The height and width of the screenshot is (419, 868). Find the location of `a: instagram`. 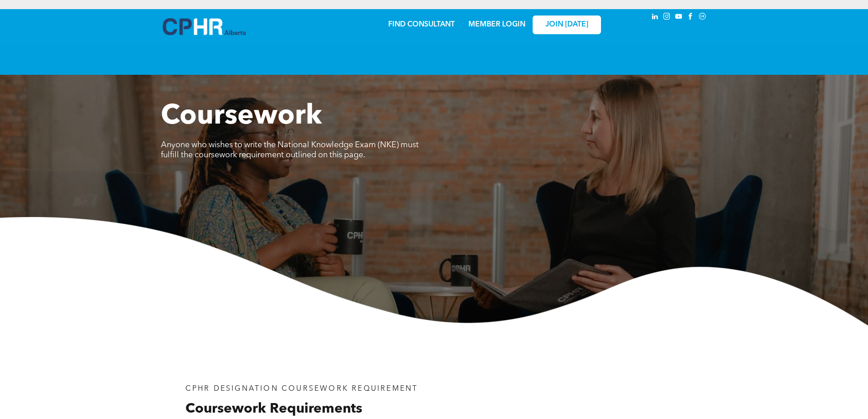

a: instagram is located at coordinates (667, 17).